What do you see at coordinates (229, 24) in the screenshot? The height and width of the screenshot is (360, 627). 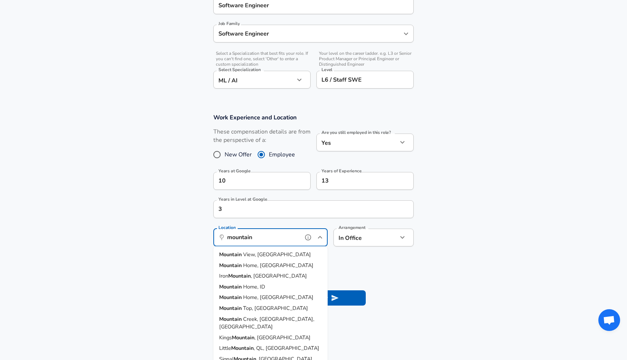 I see `label: Job Family` at bounding box center [229, 24].